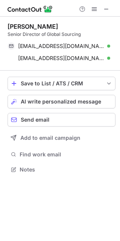  I want to click on div: Save to List / ATS / CRM, so click(62, 83).